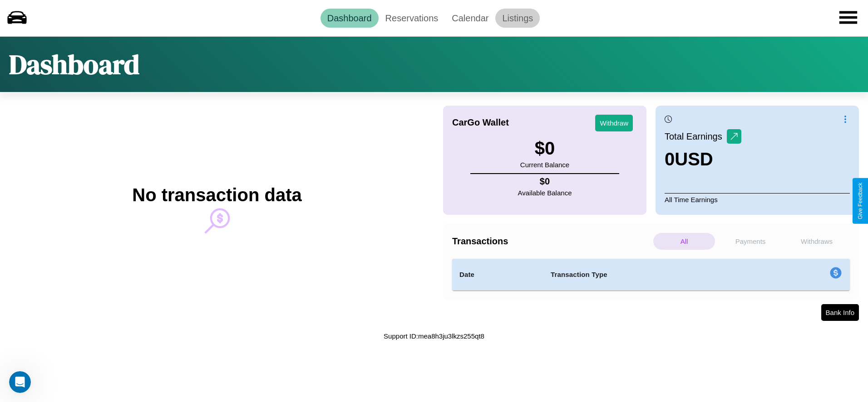  Describe the element at coordinates (545, 181) in the screenshot. I see `h4: $ 0` at that location.